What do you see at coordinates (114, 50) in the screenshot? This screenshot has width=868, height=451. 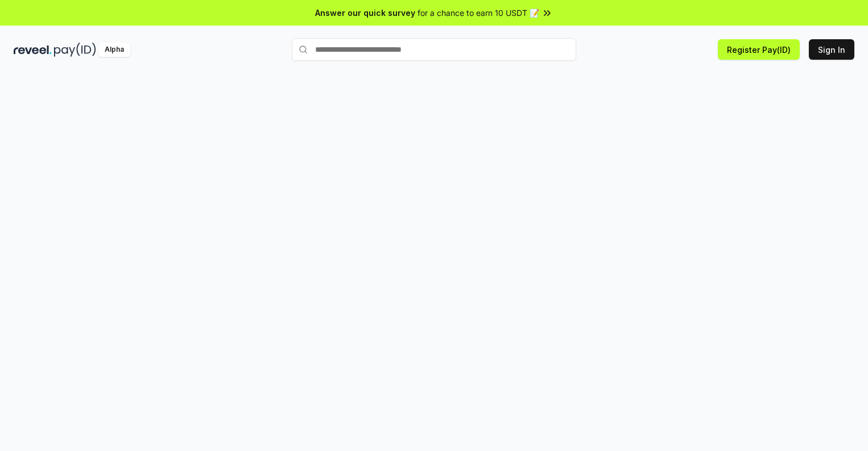 I see `div: Alpha` at bounding box center [114, 50].